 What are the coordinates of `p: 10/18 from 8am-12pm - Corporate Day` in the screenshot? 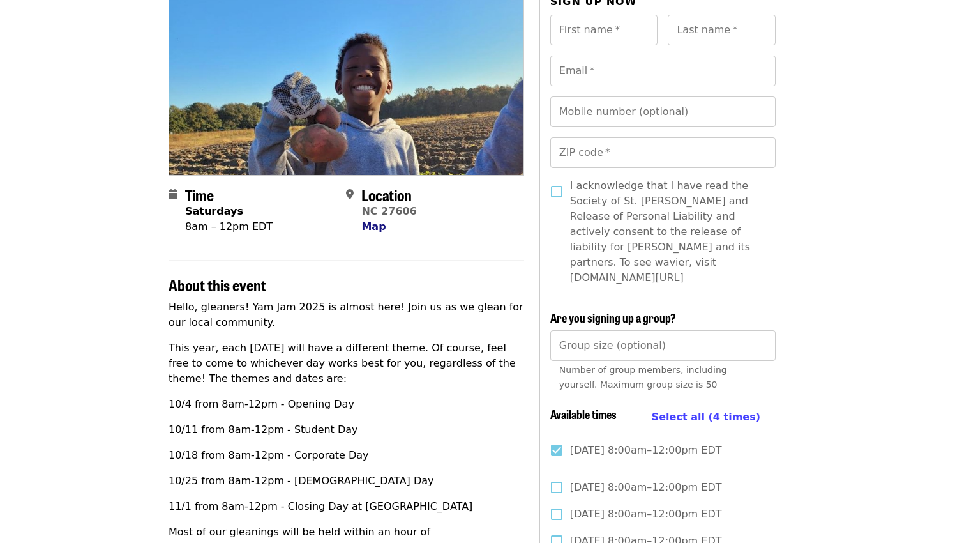 It's located at (346, 455).